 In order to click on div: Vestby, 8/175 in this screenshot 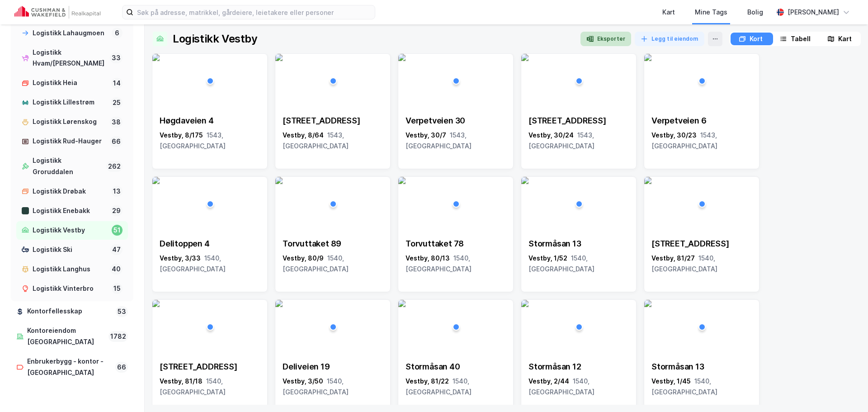, I will do `click(210, 141)`.